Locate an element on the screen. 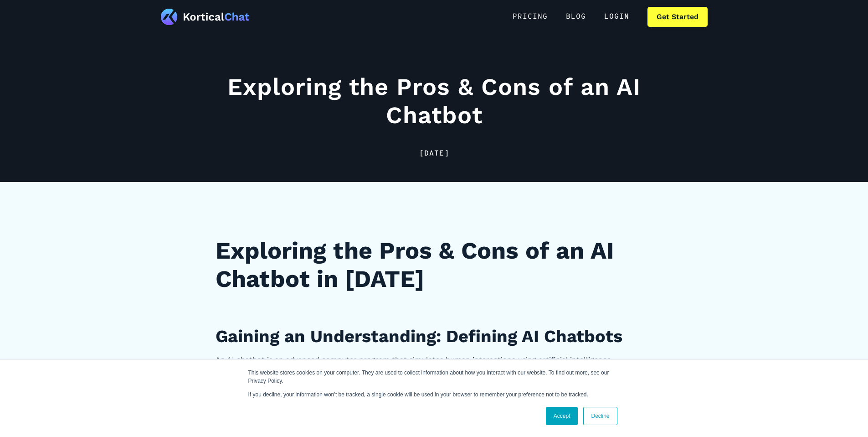 This screenshot has height=437, width=868. a: Accept is located at coordinates (562, 416).